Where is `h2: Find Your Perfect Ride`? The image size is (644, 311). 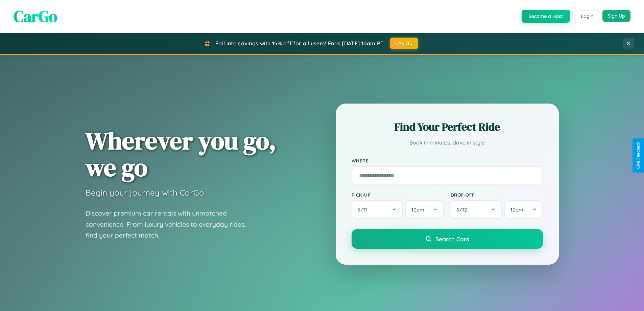
h2: Find Your Perfect Ride is located at coordinates (447, 126).